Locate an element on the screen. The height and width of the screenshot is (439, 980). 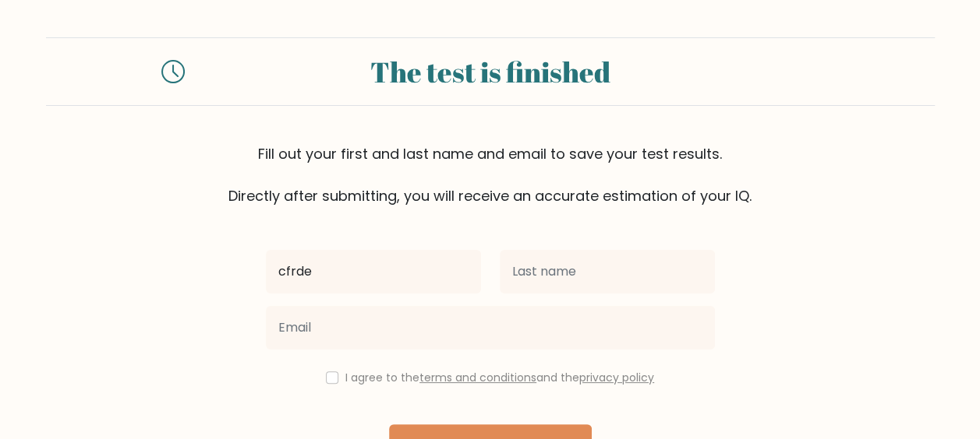
a: privacy policy is located at coordinates (617, 378).